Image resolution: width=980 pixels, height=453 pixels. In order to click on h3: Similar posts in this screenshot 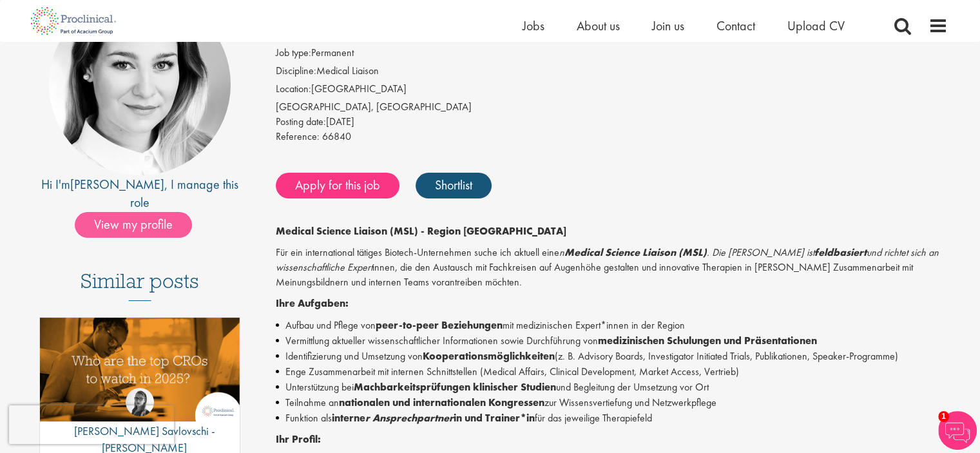, I will do `click(140, 285)`.